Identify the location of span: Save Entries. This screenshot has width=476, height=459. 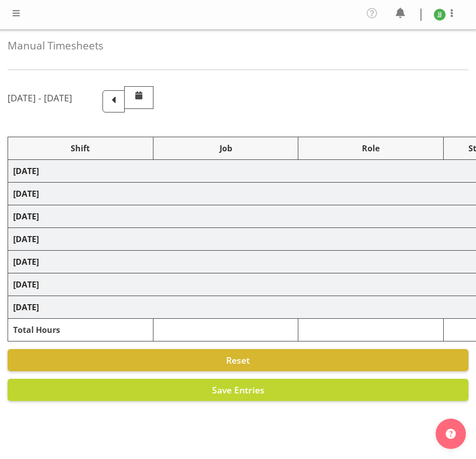
(238, 390).